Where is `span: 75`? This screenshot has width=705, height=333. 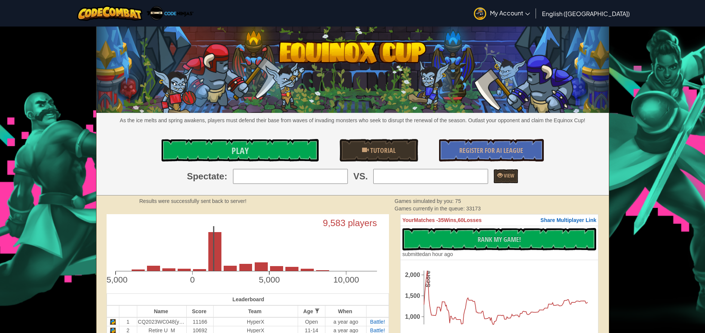
span: 75 is located at coordinates (458, 201).